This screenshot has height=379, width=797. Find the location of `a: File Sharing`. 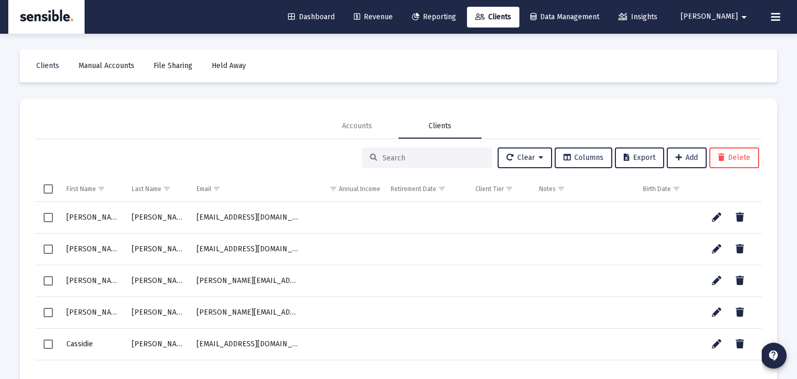

a: File Sharing is located at coordinates (173, 66).